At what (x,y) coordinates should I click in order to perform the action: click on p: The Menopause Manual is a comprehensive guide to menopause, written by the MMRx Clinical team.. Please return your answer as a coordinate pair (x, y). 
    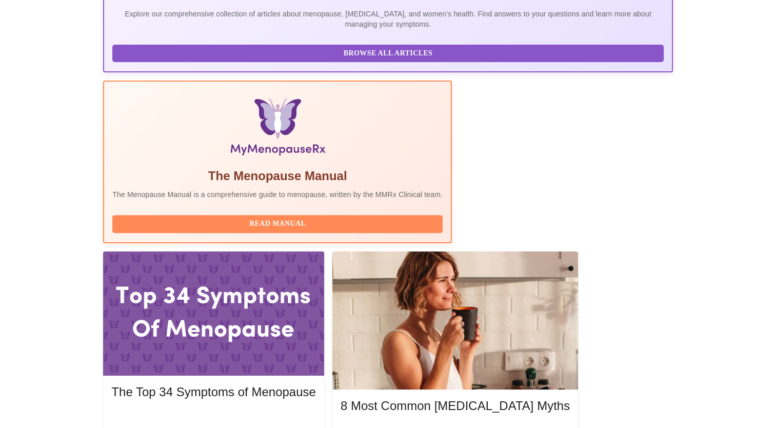
    Looking at the image, I should click on (277, 194).